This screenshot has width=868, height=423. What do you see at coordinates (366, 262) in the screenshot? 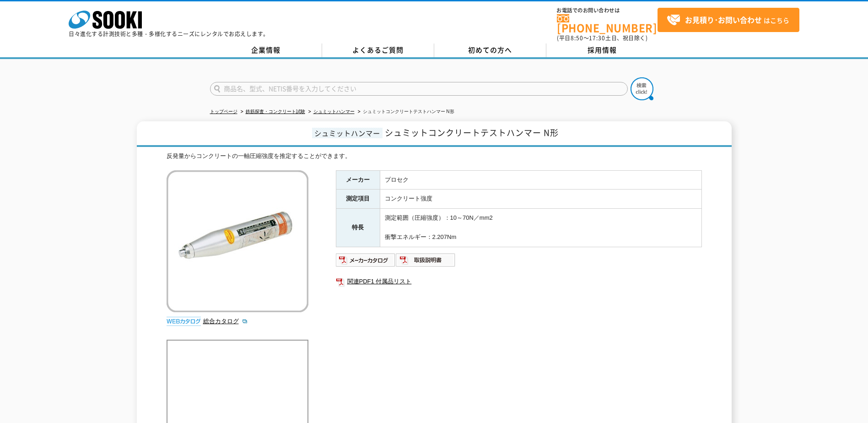
I see `a: メーカーカタログ` at bounding box center [366, 262].